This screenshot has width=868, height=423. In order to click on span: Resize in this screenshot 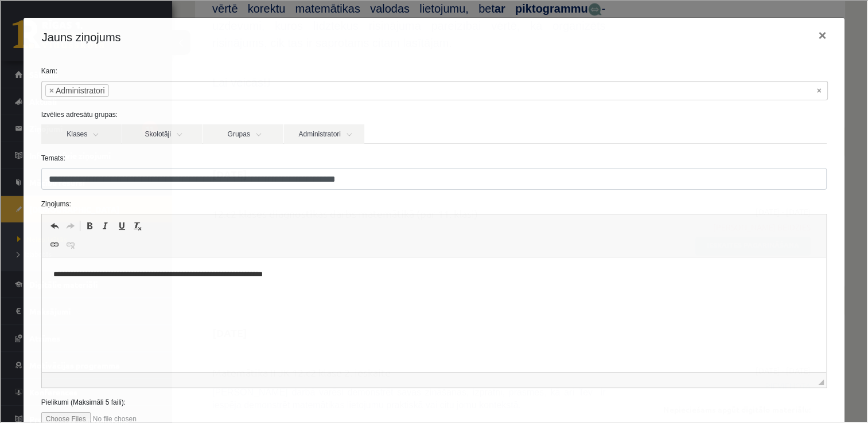, I will do `click(819, 381)`.